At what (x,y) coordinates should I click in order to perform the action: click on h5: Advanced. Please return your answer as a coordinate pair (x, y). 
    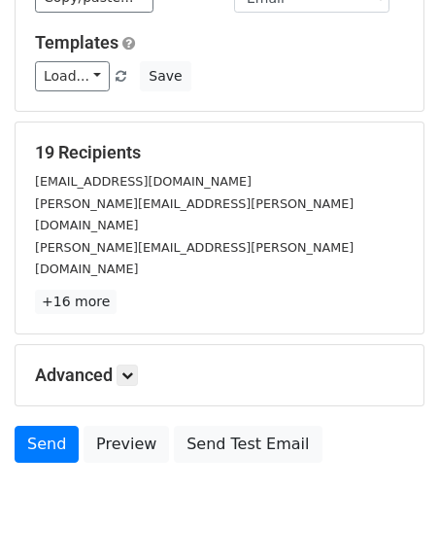
    Looking at the image, I should click on (220, 375).